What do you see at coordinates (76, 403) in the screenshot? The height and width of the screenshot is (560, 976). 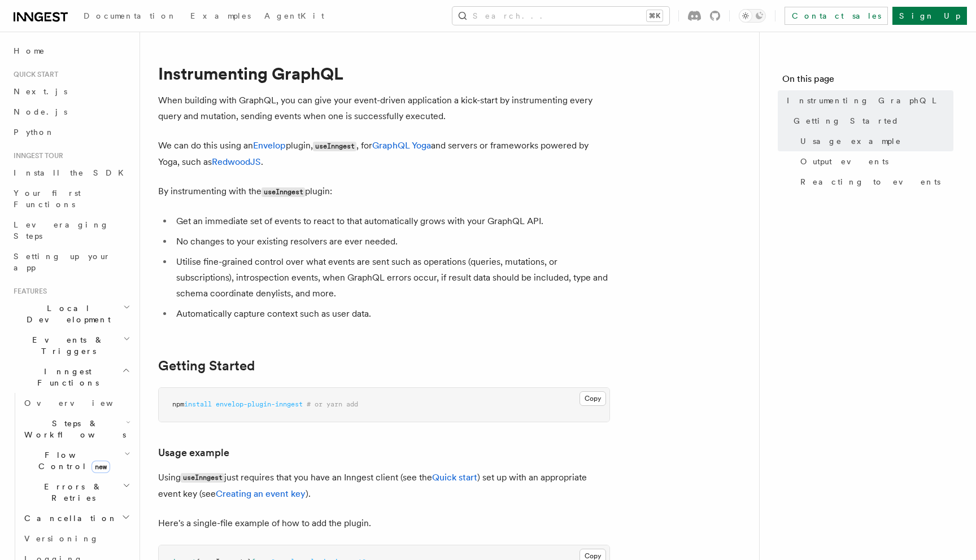 I see `a: Overview` at bounding box center [76, 403].